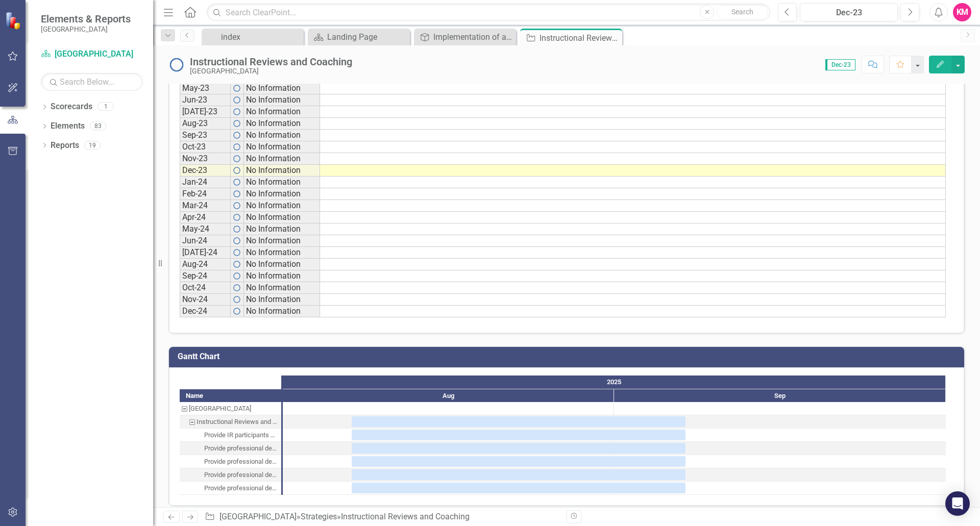 This screenshot has height=526, width=980. What do you see at coordinates (252, 37) in the screenshot?
I see `a: index` at bounding box center [252, 37].